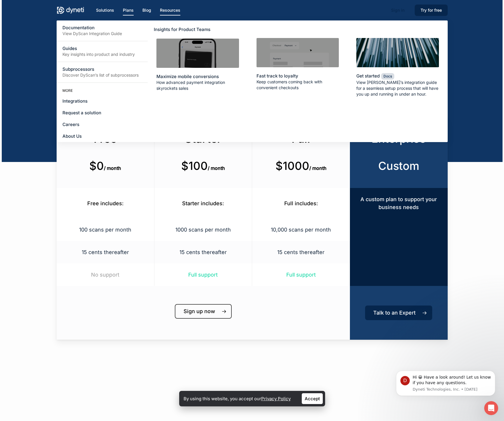  What do you see at coordinates (301, 229) in the screenshot?
I see `p: 10,000 scans per month` at bounding box center [301, 229].